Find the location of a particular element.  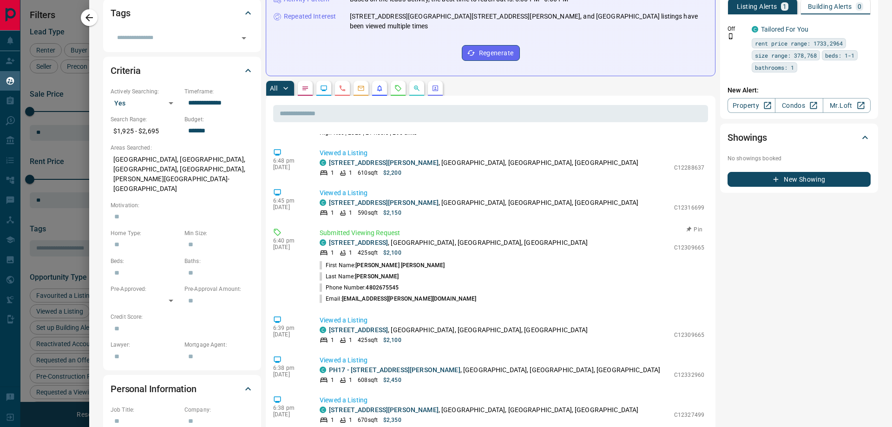

p: C12309665 is located at coordinates (689, 248).